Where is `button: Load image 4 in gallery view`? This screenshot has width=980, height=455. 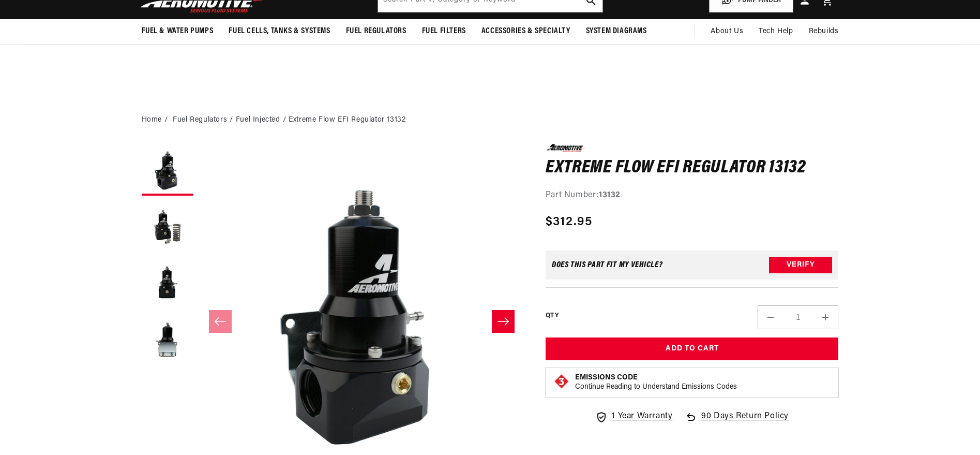
button: Load image 4 in gallery view is located at coordinates (168, 341).